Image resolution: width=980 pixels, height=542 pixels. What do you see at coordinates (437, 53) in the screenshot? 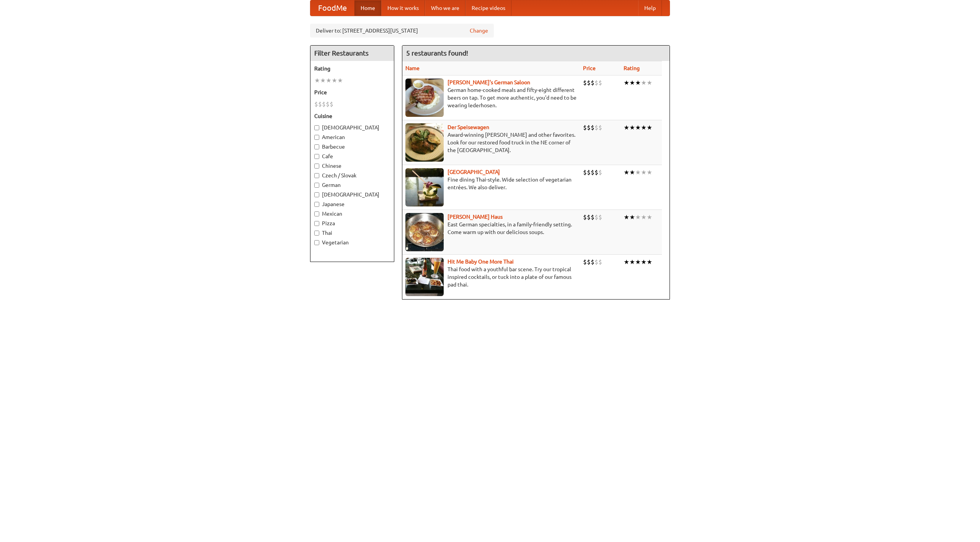
I see `ng-pluralize: 5 restaurants found!` at bounding box center [437, 53].